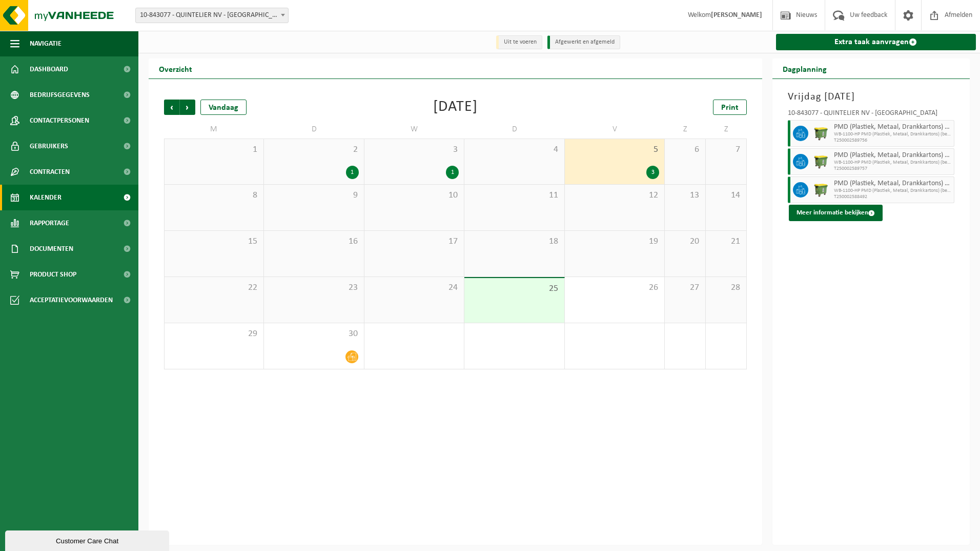 The height and width of the screenshot is (551, 980). Describe the element at coordinates (314, 242) in the screenshot. I see `span: 16` at that location.